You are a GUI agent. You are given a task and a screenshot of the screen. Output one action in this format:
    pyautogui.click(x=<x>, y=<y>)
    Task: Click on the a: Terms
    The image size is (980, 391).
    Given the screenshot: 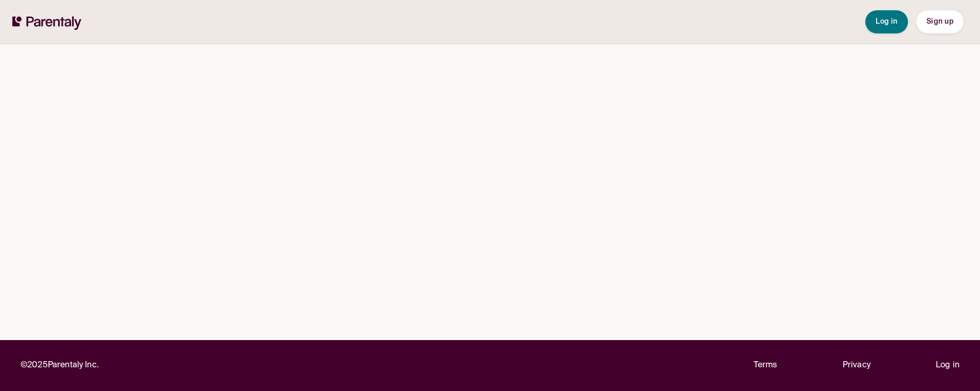 What is the action you would take?
    pyautogui.click(x=766, y=365)
    